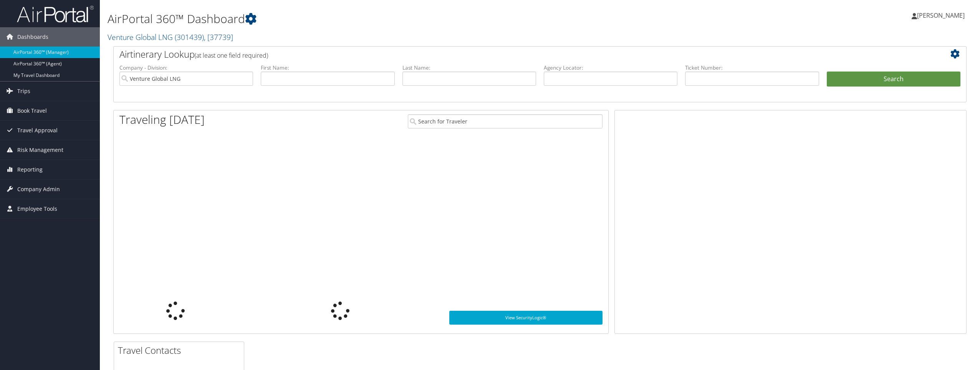  Describe the element at coordinates (893, 79) in the screenshot. I see `button: Search` at that location.